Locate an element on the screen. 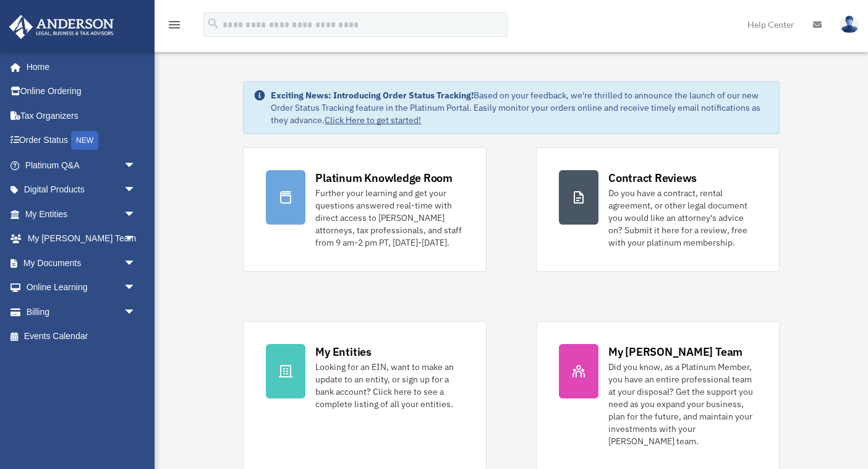  a: Platinum Q&Aarrow_drop_down is located at coordinates (82, 165).